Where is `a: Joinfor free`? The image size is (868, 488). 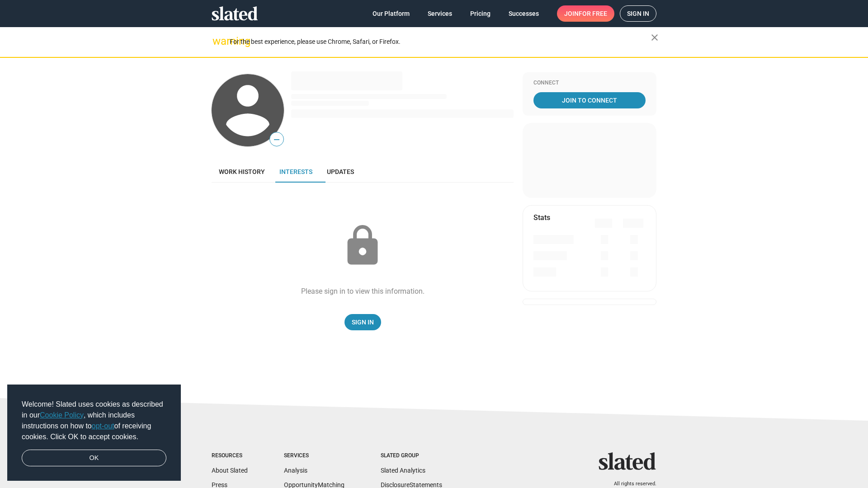 a: Joinfor free is located at coordinates (586, 13).